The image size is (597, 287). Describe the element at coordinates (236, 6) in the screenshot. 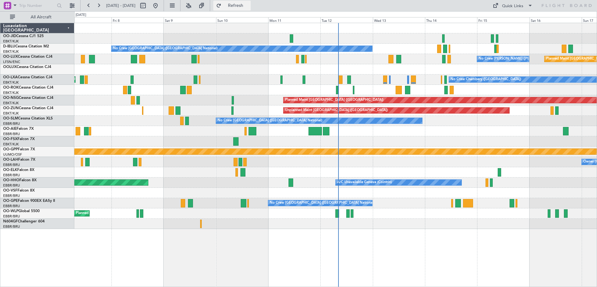

I see `span: Refresh` at that location.